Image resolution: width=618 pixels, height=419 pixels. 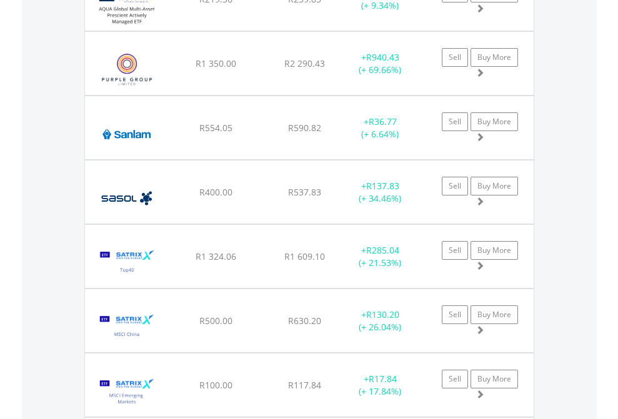 I want to click on span: R1 609.10, so click(x=304, y=256).